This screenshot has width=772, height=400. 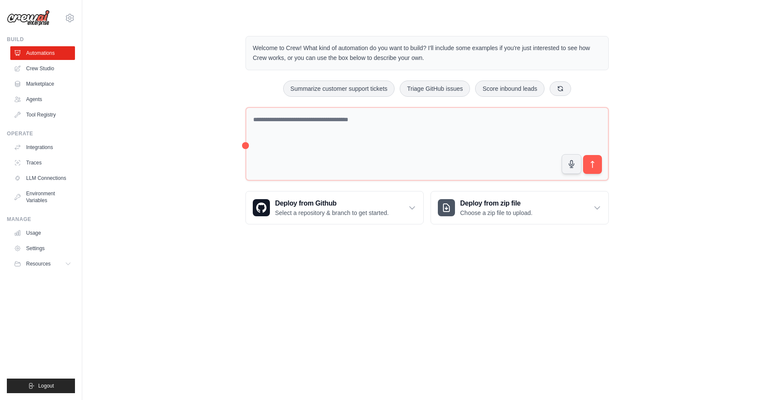 What do you see at coordinates (42, 115) in the screenshot?
I see `a: Tool Registry` at bounding box center [42, 115].